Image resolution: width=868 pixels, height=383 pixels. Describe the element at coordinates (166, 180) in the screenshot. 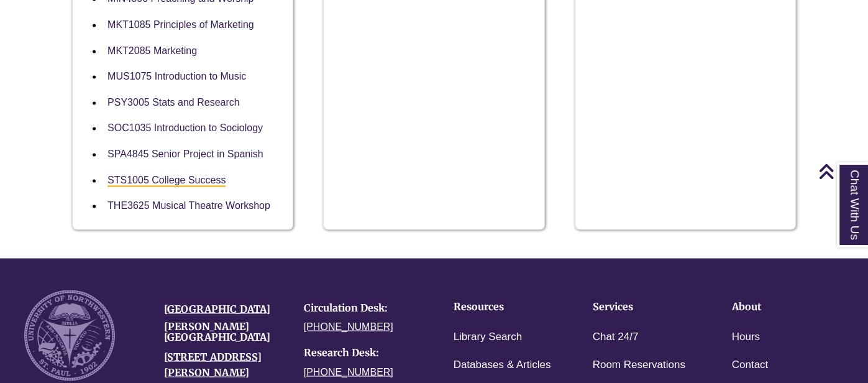

I see `a: STS1005 College Success` at that location.